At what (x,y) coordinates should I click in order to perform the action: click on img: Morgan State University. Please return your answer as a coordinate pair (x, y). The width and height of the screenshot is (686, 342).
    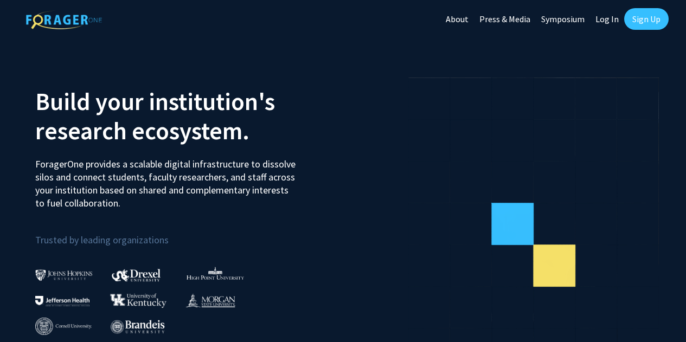
    Looking at the image, I should click on (210, 300).